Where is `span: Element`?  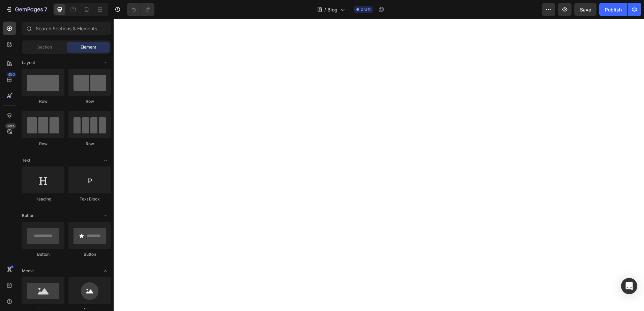
span: Element is located at coordinates (88, 47).